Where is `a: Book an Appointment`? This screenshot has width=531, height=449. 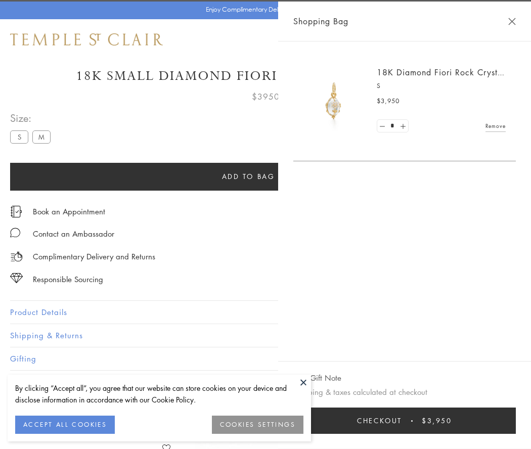
a: Book an Appointment is located at coordinates (69, 211).